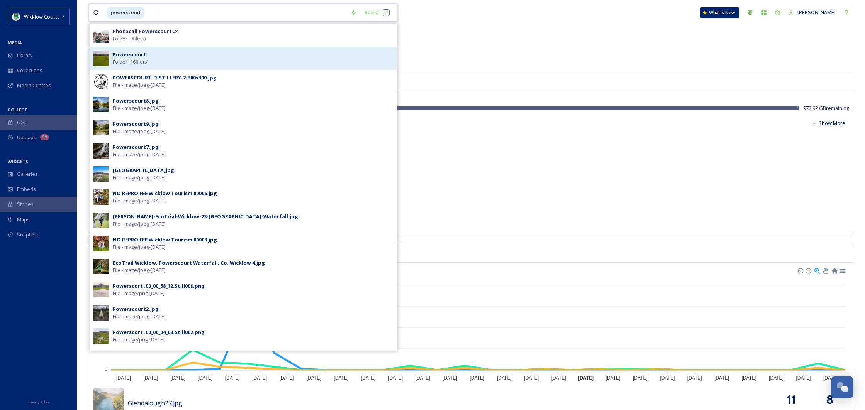  I want to click on img: Hillary-Allen-EcoTrial-Wicklow-23-Powerscourt-Waterfall.jpg, so click(101, 220).